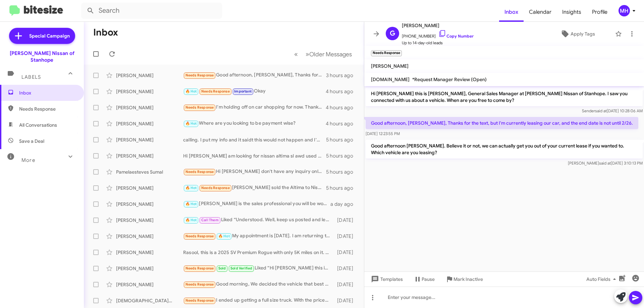  What do you see at coordinates (258, 300) in the screenshot?
I see `div: I ended up getting a full size truck. With the prices of the mid sized it didn't make sense to mo...` at bounding box center [258, 300].